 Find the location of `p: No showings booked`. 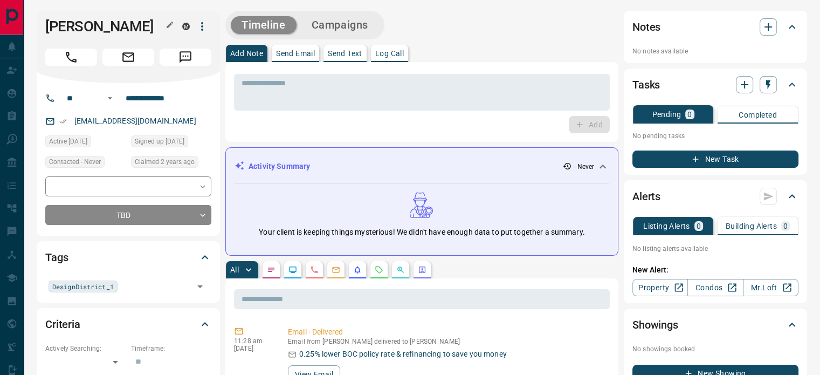

p: No showings booked is located at coordinates (716, 349).